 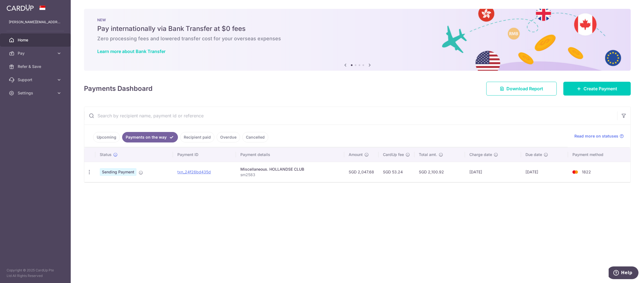 I want to click on span: Home, so click(x=36, y=40).